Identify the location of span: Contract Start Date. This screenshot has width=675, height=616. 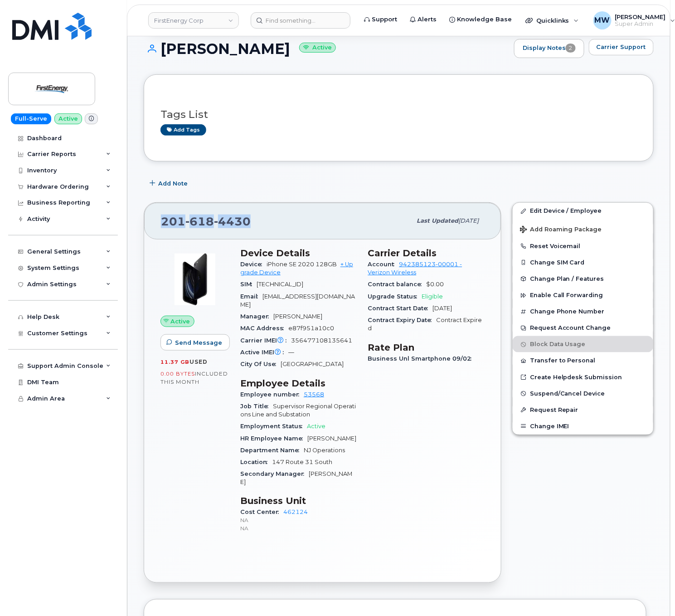
(400, 308).